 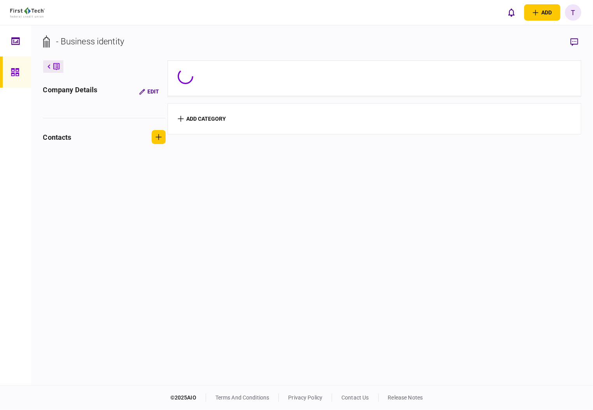 I want to click on button: Edit, so click(x=149, y=91).